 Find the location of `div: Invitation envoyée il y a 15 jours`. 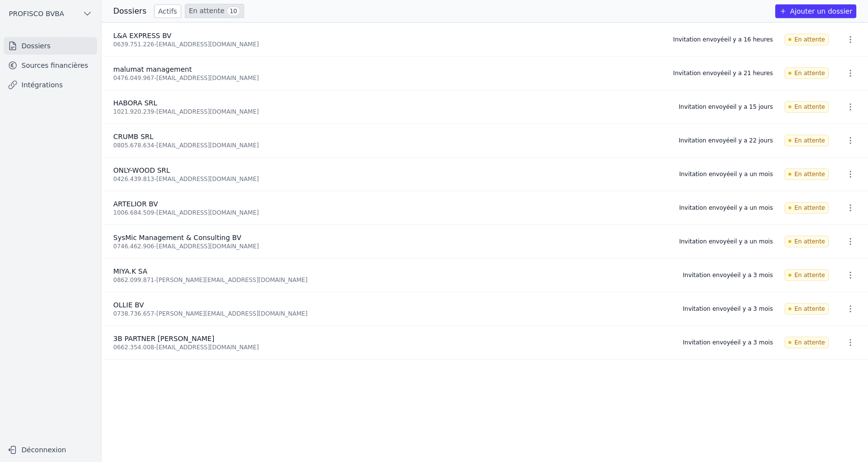

div: Invitation envoyée il y a 15 jours is located at coordinates (726, 107).